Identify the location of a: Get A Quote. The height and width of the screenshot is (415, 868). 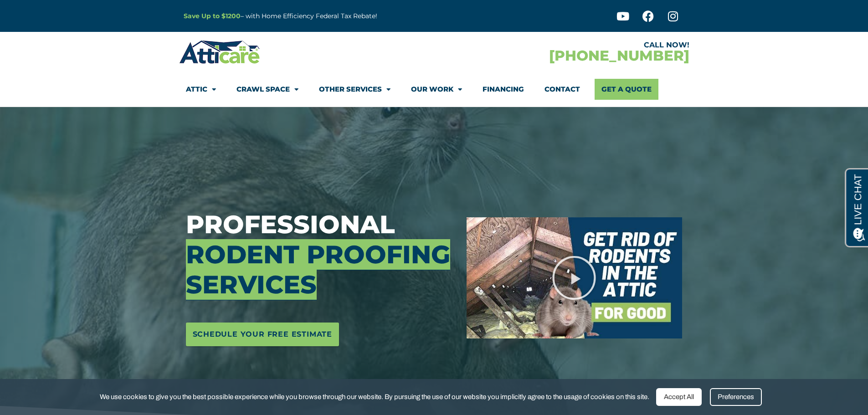
(626, 89).